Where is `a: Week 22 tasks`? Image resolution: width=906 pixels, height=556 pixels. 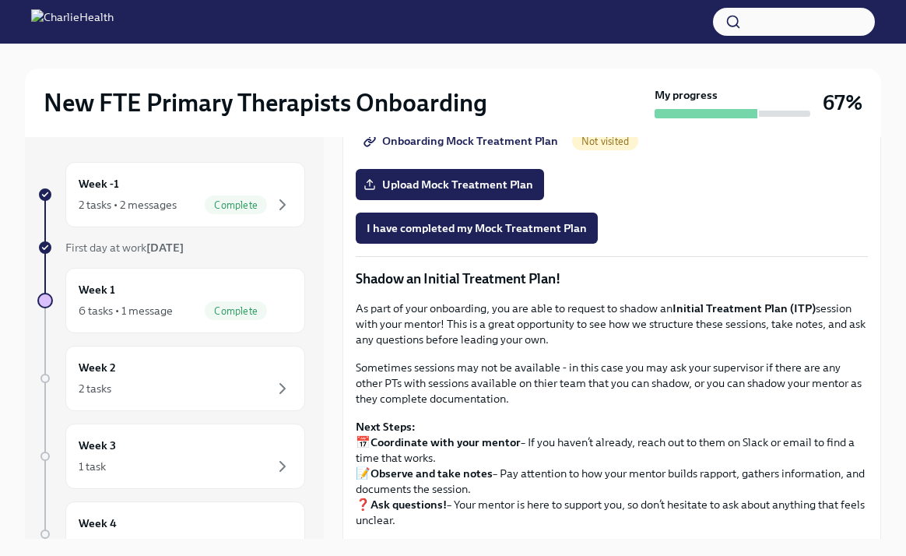
a: Week 22 tasks is located at coordinates (171, 378).